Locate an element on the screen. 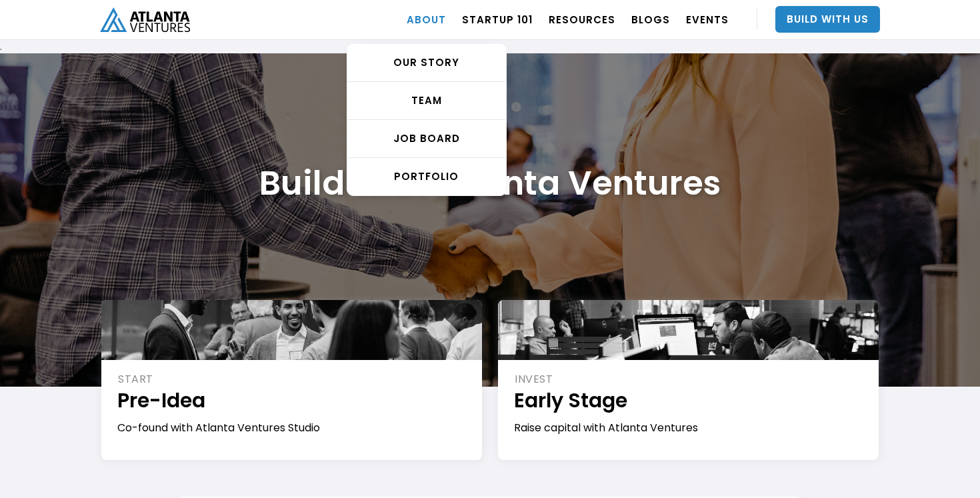  div: Raise capital with Atlanta Ventures is located at coordinates (689, 428).